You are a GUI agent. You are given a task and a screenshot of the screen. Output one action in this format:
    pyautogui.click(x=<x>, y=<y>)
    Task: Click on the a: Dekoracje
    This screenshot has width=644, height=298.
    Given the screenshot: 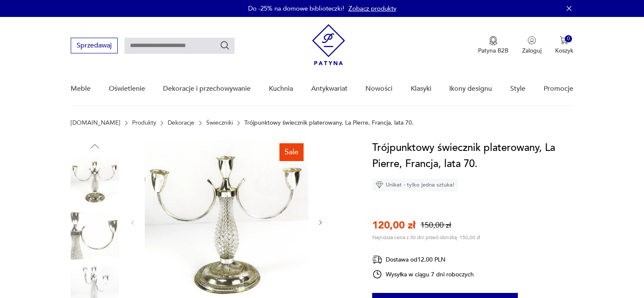 What is the action you would take?
    pyautogui.click(x=181, y=123)
    